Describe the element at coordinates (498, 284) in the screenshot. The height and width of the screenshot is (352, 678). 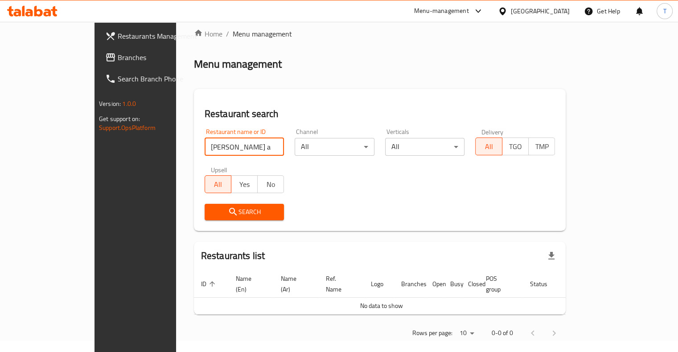
I see `span: POS group` at that location.